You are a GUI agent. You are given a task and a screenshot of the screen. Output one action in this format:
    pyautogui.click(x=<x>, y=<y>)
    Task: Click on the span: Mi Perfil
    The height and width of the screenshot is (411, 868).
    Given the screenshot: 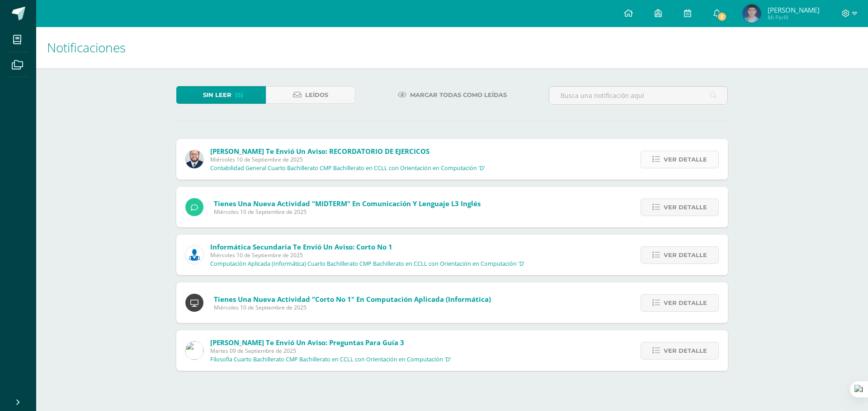 What is the action you would take?
    pyautogui.click(x=793, y=17)
    